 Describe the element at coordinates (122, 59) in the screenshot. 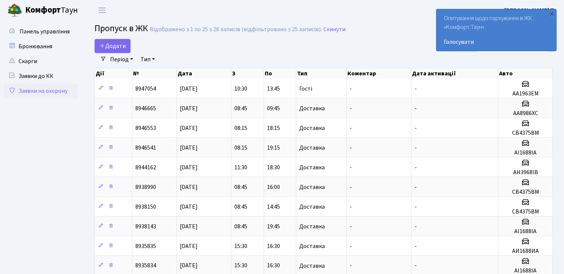

I see `a: Період` at that location.